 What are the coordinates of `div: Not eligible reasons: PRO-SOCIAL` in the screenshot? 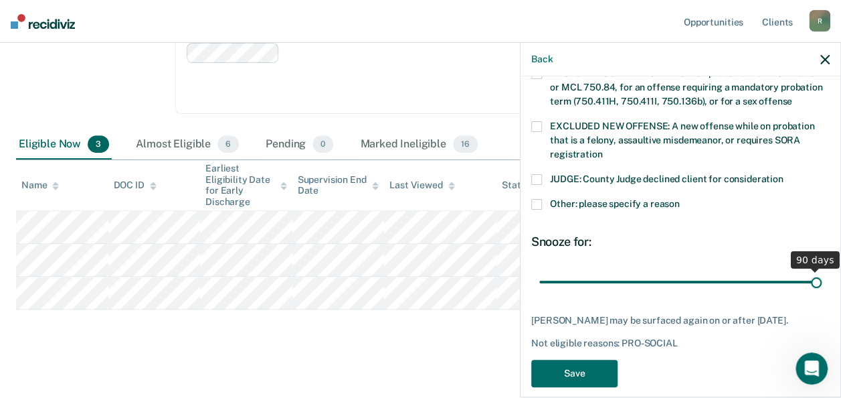 It's located at (681, 343).